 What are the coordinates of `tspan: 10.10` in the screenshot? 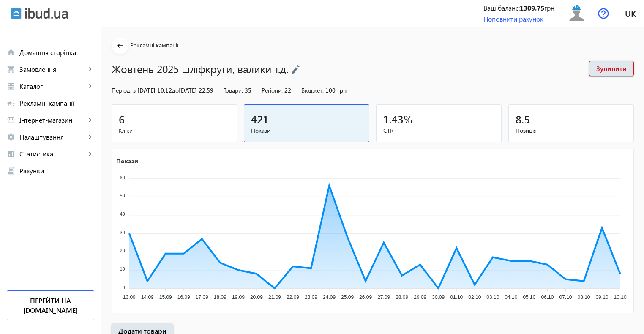 It's located at (621, 297).